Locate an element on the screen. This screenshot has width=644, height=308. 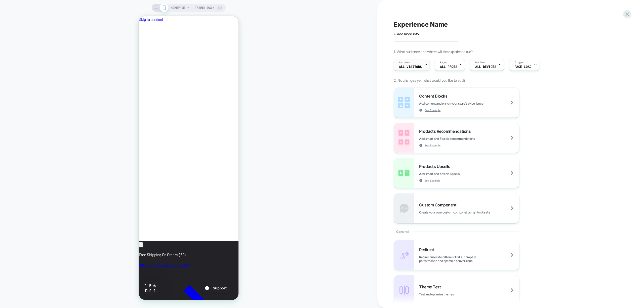
div: General is located at coordinates (457, 231).